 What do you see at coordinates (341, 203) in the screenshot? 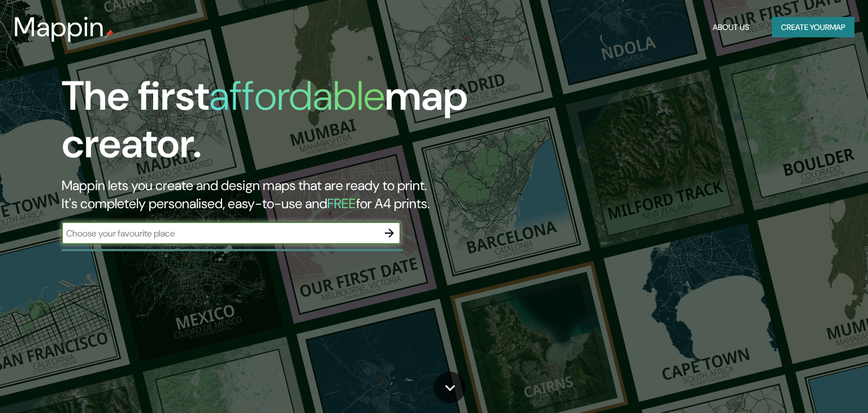
I see `h5: FREE` at bounding box center [341, 203].